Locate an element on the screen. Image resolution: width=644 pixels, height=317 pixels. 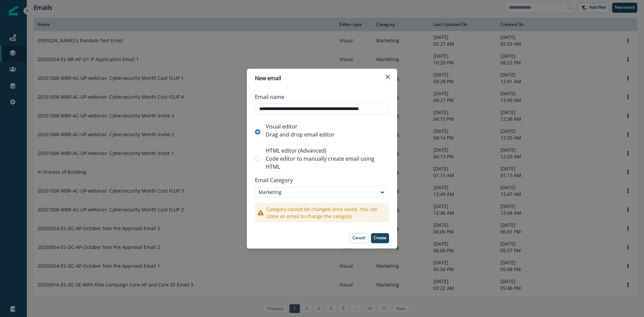
p: Category cannot be changed once saved. You can clone an email to change the category is located at coordinates (326, 212).